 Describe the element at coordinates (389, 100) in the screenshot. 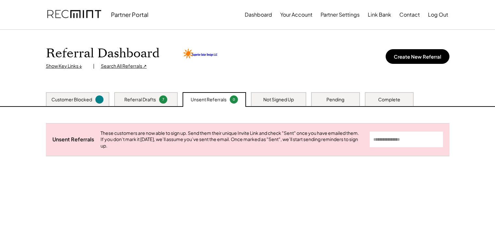

I see `div: Complete` at that location.